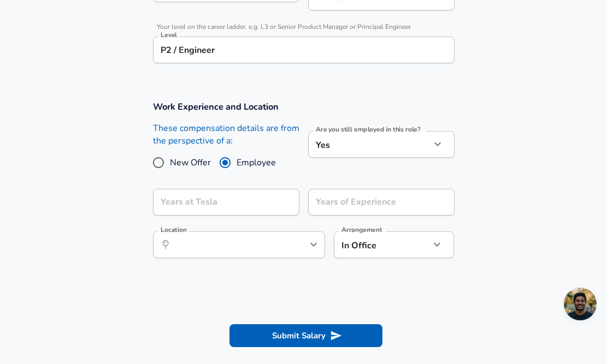 The image size is (607, 364). I want to click on input: L3, so click(304, 50).